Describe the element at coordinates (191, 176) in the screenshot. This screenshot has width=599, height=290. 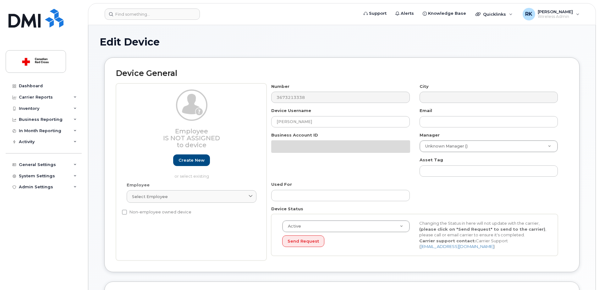
I see `p: or select existing` at that location.